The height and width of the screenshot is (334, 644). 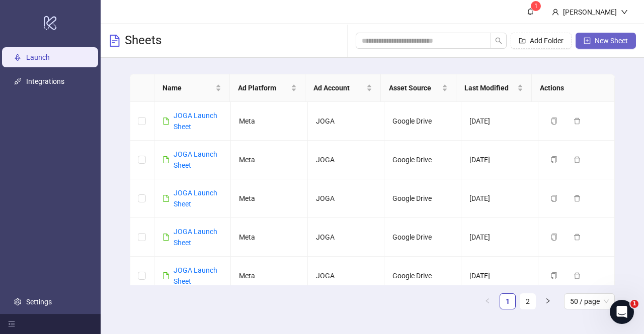 What do you see at coordinates (555, 12) in the screenshot?
I see `span: user` at bounding box center [555, 12].